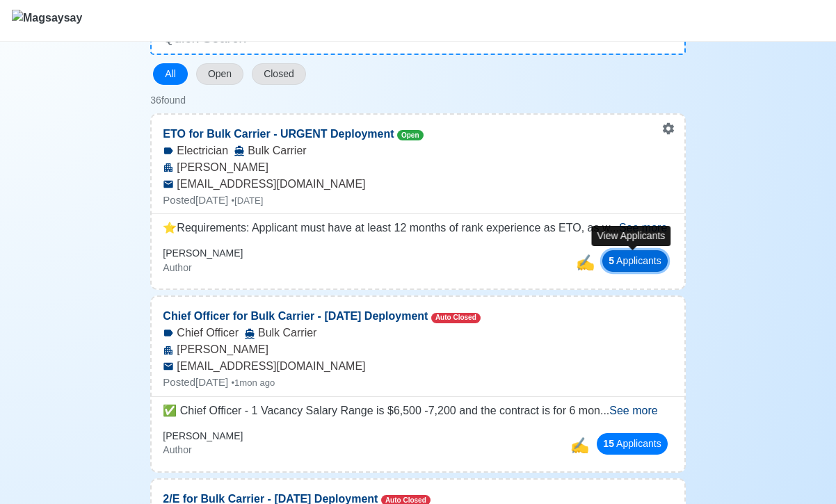 Image resolution: width=836 pixels, height=504 pixels. What do you see at coordinates (279, 74) in the screenshot?
I see `button: Closed` at bounding box center [279, 74].